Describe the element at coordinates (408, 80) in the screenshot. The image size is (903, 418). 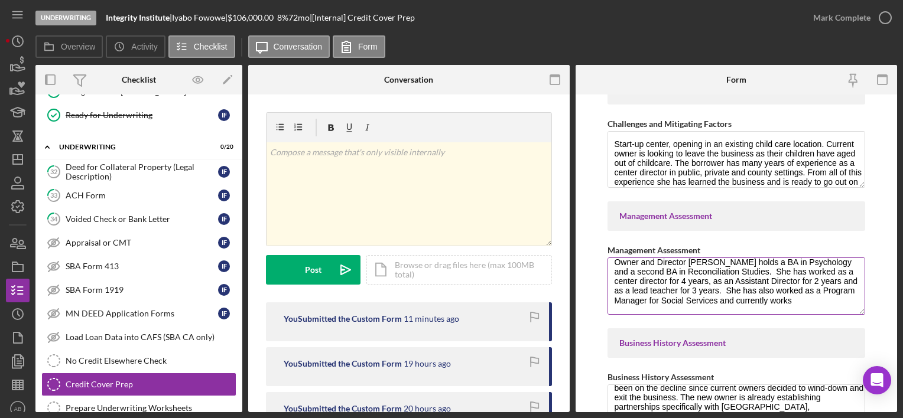
I see `div: Conversation` at that location.